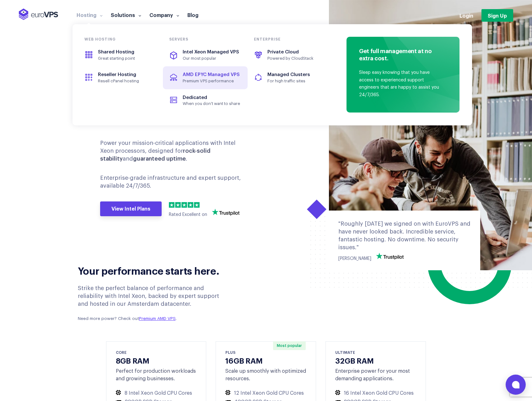 The height and width of the screenshot is (401, 532). Describe the element at coordinates (375, 360) in the screenshot. I see `h3: 32GB RAM` at that location.